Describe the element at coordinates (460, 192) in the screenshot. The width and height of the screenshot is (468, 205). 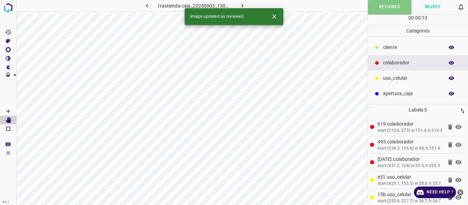
I see `button: close-help` at that location.